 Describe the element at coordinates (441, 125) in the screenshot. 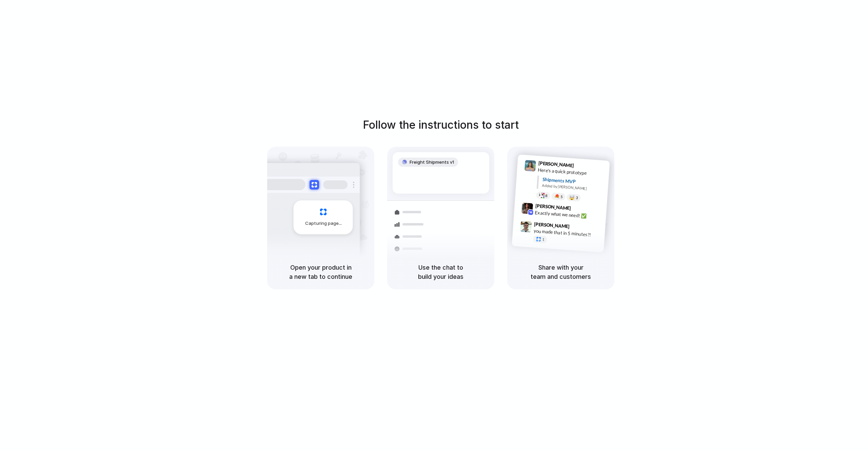

I see `h1: Follow the instructions to start` at that location.